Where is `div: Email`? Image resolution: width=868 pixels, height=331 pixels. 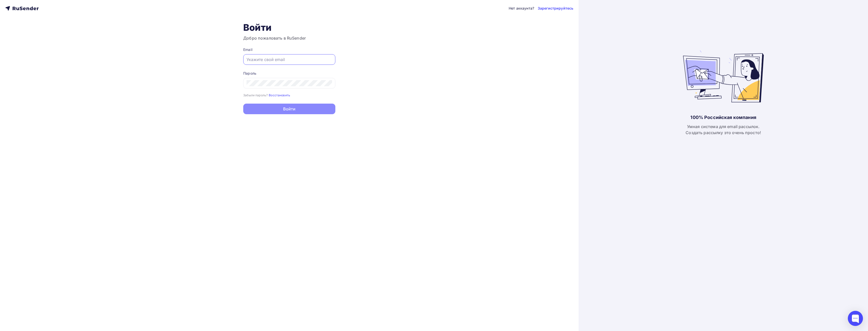 div: Email is located at coordinates (289, 50).